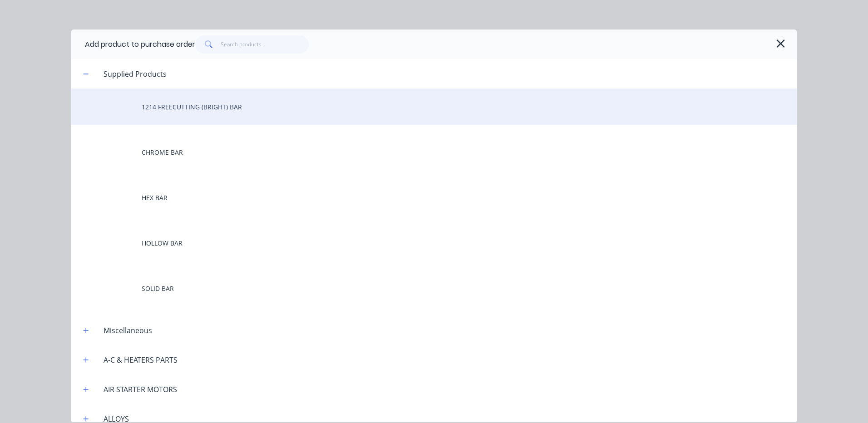 The height and width of the screenshot is (423, 868). What do you see at coordinates (140, 361) in the screenshot?
I see `div: A-C & HEATERS PARTS` at bounding box center [140, 361].